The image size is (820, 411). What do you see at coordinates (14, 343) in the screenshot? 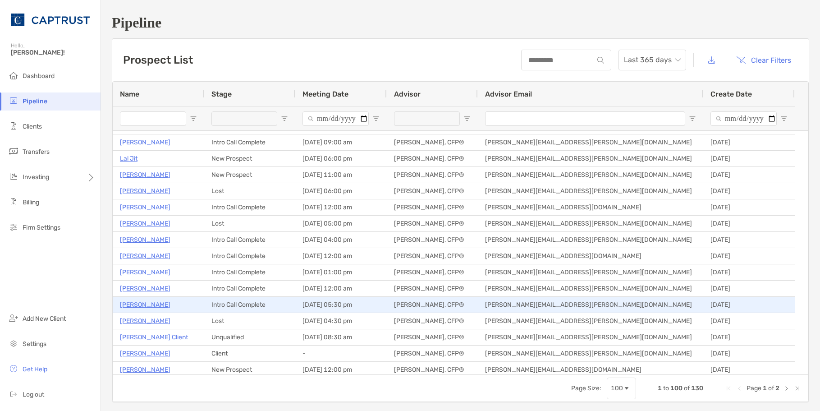
I see `img: settings icon` at bounding box center [14, 343].